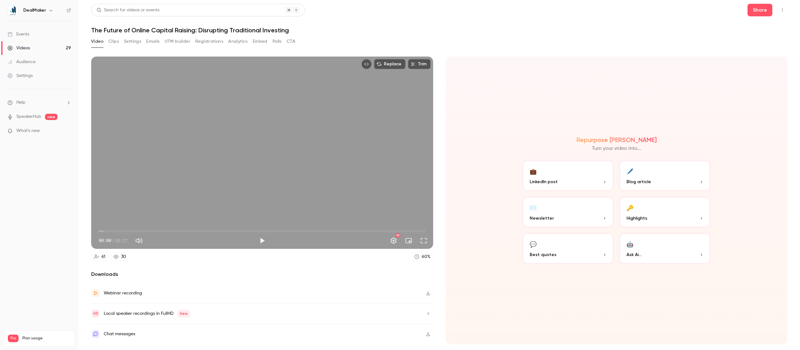 The image size is (800, 350). Describe the element at coordinates (262, 241) in the screenshot. I see `div: Play` at that location.